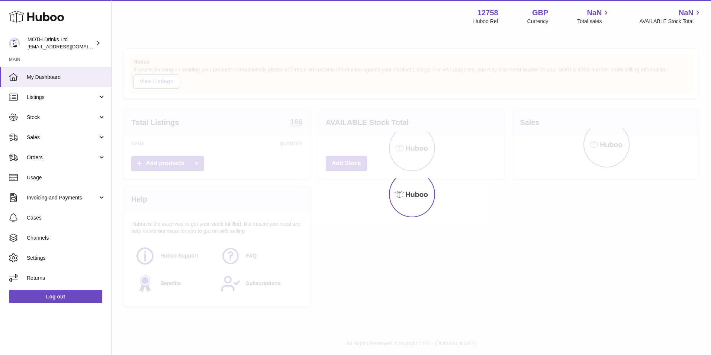  Describe the element at coordinates (62, 117) in the screenshot. I see `span: Stock` at that location.